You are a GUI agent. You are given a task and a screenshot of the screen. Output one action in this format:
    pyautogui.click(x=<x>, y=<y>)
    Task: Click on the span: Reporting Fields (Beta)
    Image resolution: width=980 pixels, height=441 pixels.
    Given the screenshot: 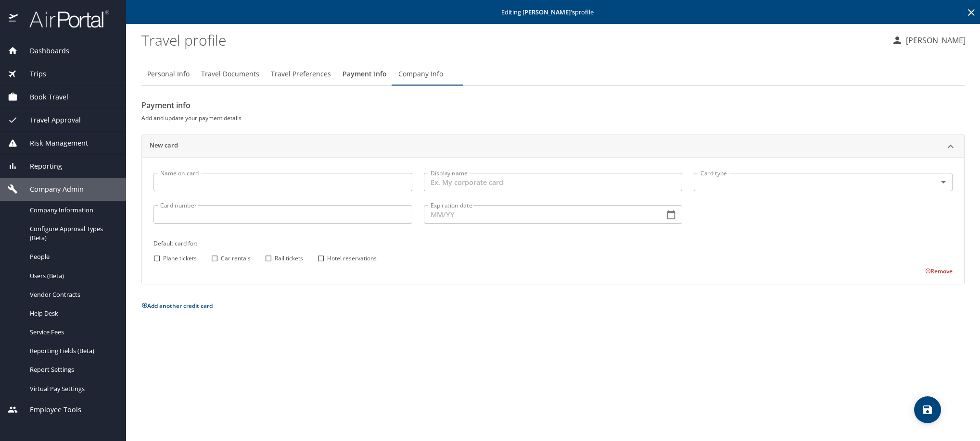 What is the action you would take?
    pyautogui.click(x=72, y=351)
    